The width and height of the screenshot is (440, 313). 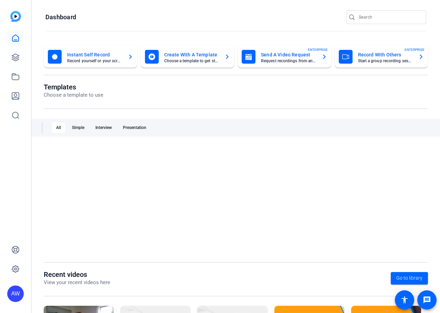 What do you see at coordinates (91, 57) in the screenshot?
I see `button: Instant Self RecordRecord yourself or your screen` at bounding box center [91, 57].